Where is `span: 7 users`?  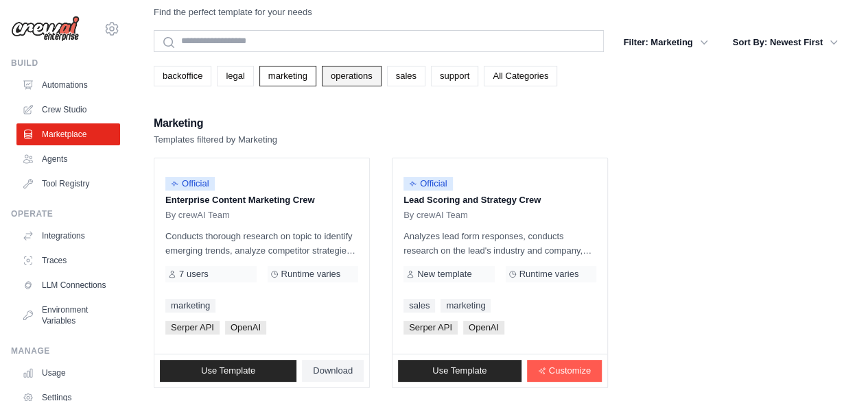 span: 7 users is located at coordinates (193, 275).